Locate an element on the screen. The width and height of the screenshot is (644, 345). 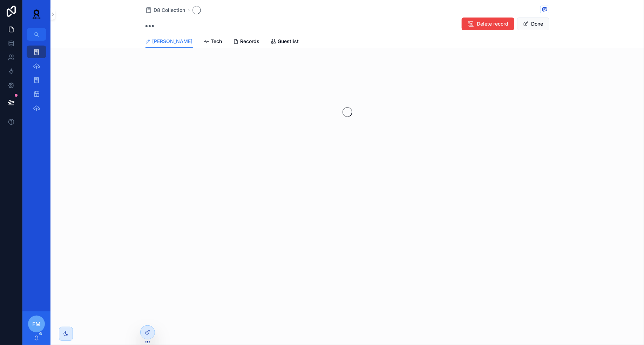
span: FM is located at coordinates (36, 324).